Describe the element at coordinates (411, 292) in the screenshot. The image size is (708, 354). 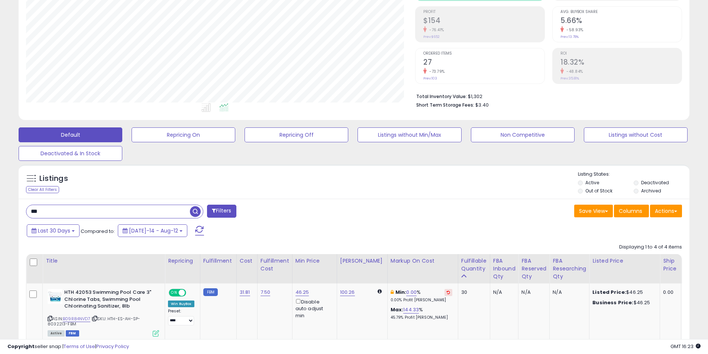
I see `a: 0.00` at that location.